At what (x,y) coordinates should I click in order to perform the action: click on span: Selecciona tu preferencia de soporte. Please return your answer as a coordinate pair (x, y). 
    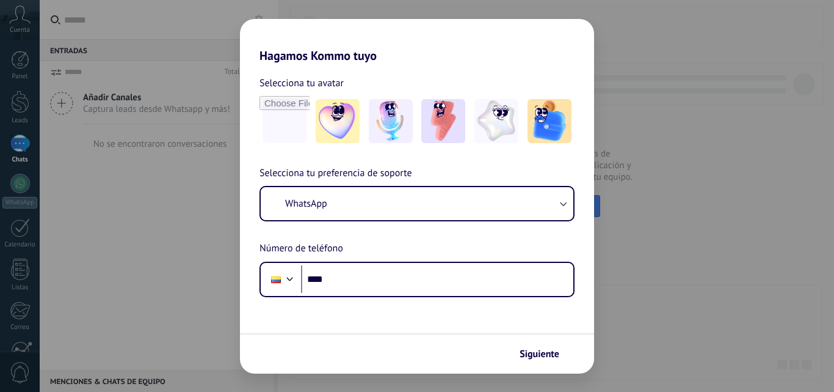
    Looking at the image, I should click on (336, 173).